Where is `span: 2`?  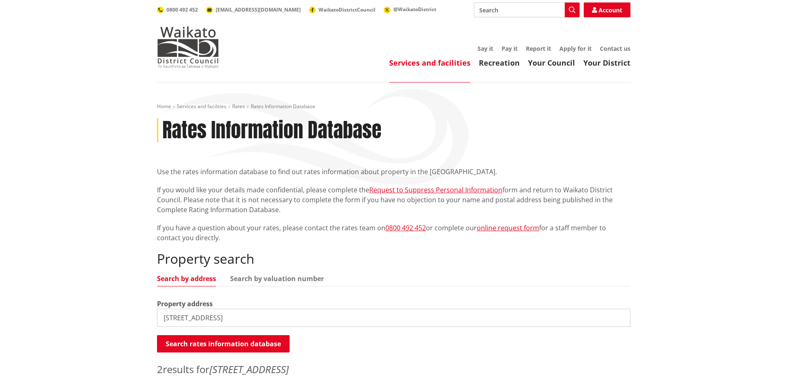 span: 2 is located at coordinates (160, 369).